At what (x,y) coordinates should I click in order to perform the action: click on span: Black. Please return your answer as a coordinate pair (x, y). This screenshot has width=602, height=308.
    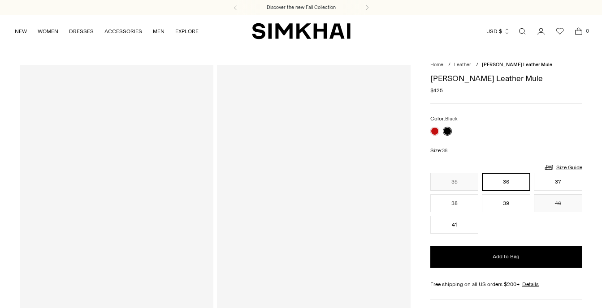
    Looking at the image, I should click on (451, 119).